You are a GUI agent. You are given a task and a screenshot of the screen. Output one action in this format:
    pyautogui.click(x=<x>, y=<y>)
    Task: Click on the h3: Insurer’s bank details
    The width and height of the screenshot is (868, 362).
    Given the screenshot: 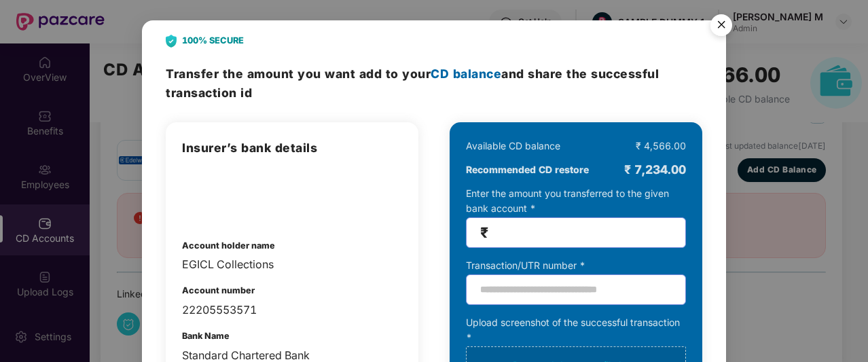 What is the action you would take?
    pyautogui.click(x=292, y=148)
    